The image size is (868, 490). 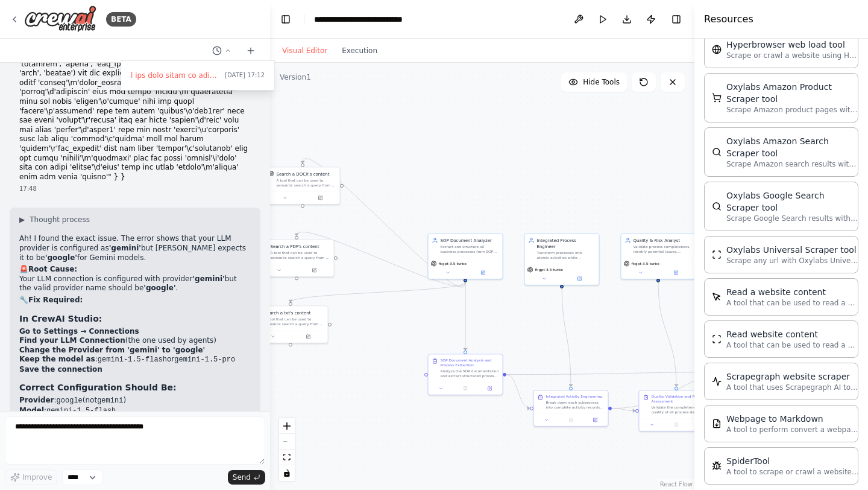 I want to click on button: Hide Tools, so click(x=594, y=82).